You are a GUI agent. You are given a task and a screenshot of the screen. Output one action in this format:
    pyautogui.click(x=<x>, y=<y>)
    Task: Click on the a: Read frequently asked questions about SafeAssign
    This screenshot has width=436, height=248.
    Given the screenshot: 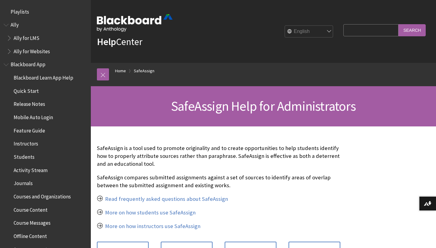 What is the action you would take?
    pyautogui.click(x=166, y=199)
    